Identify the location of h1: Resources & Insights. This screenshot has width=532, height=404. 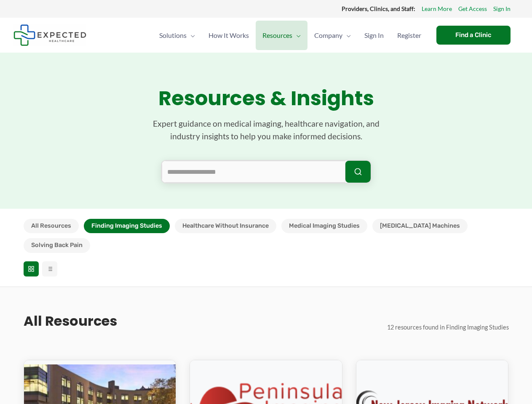
(266, 98).